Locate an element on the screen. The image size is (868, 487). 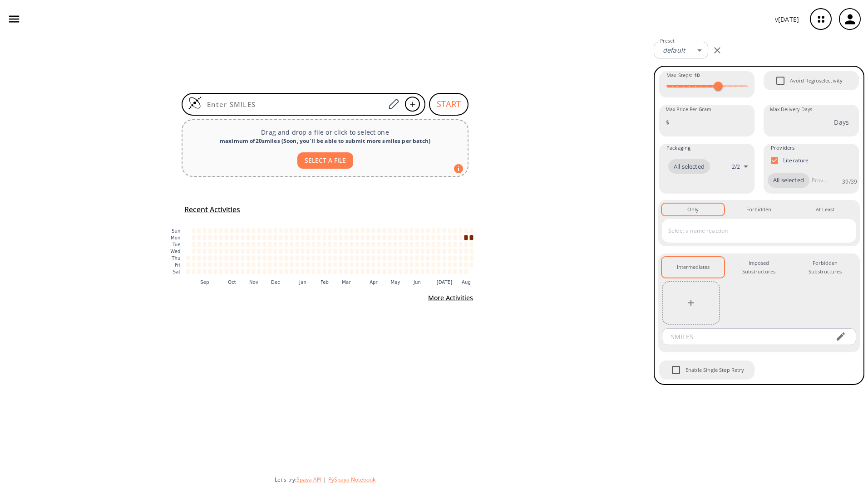
div: Let's try: is located at coordinates (460, 480).